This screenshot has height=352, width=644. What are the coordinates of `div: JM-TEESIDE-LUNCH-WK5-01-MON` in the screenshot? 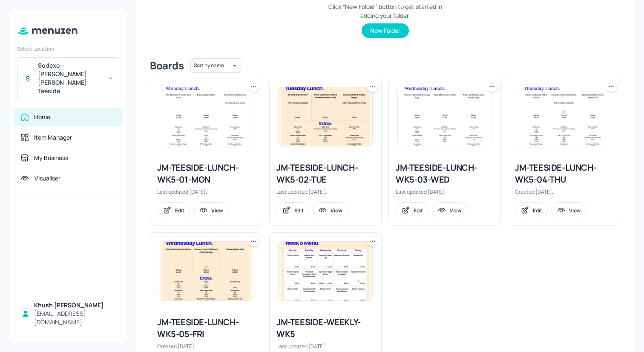 It's located at (206, 173).